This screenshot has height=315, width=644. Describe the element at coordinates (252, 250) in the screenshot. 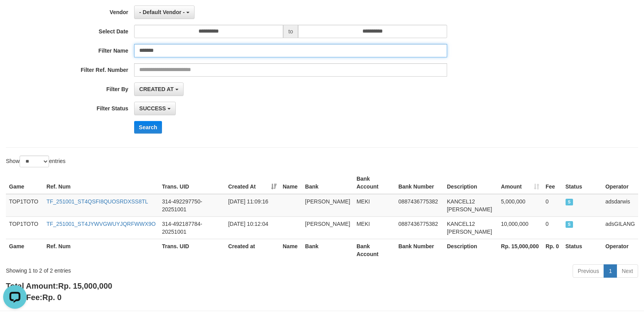

I see `th: Created at` at that location.